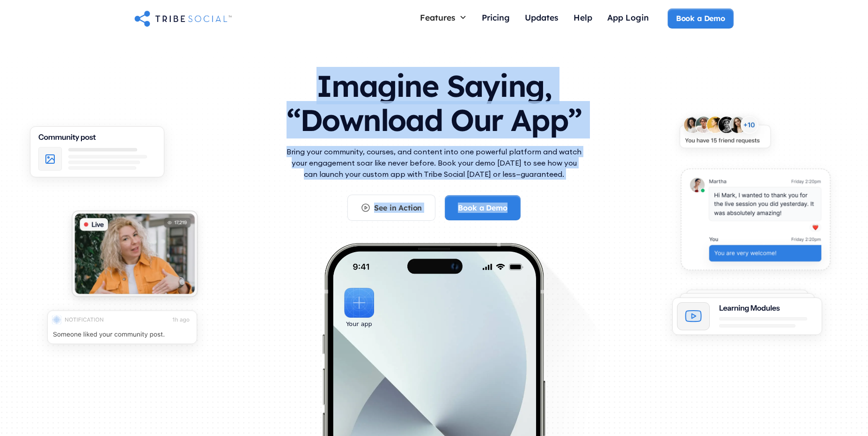 This screenshot has height=436, width=868. What do you see at coordinates (434, 100) in the screenshot?
I see `h1: Imagine Saying, “Download Our App”` at bounding box center [434, 100].